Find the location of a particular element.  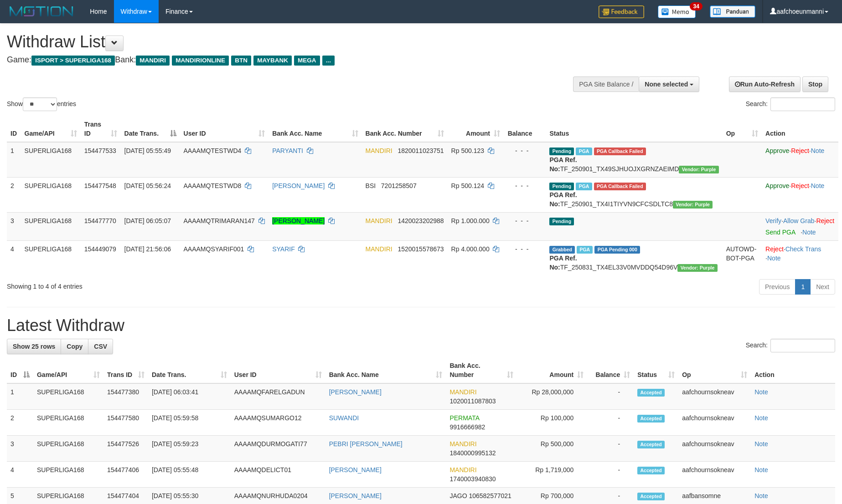

a: Stop is located at coordinates (815, 85).